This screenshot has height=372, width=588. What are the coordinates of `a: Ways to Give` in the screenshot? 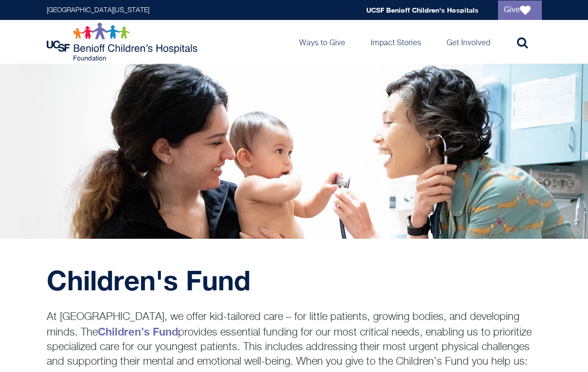 It's located at (322, 42).